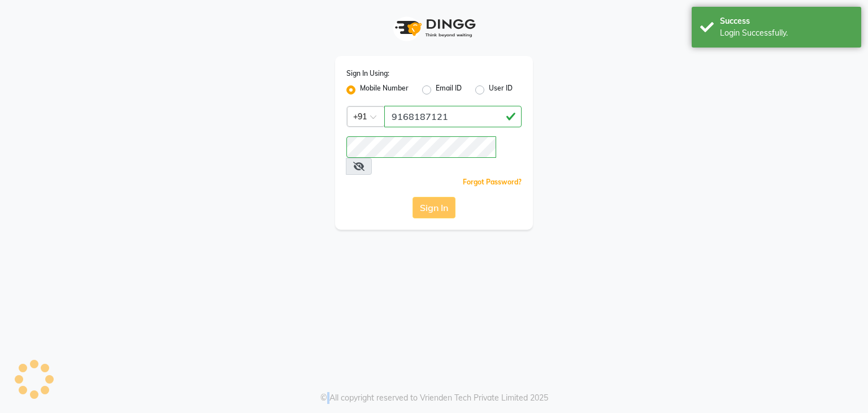 This screenshot has height=413, width=868. What do you see at coordinates (786, 21) in the screenshot?
I see `div: Success` at bounding box center [786, 21].